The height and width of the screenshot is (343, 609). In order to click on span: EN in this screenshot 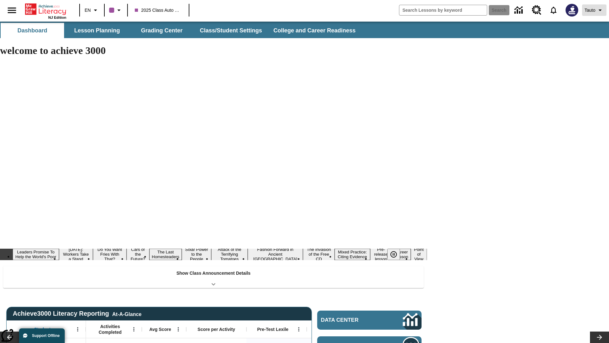, I will do `click(88, 10)`.